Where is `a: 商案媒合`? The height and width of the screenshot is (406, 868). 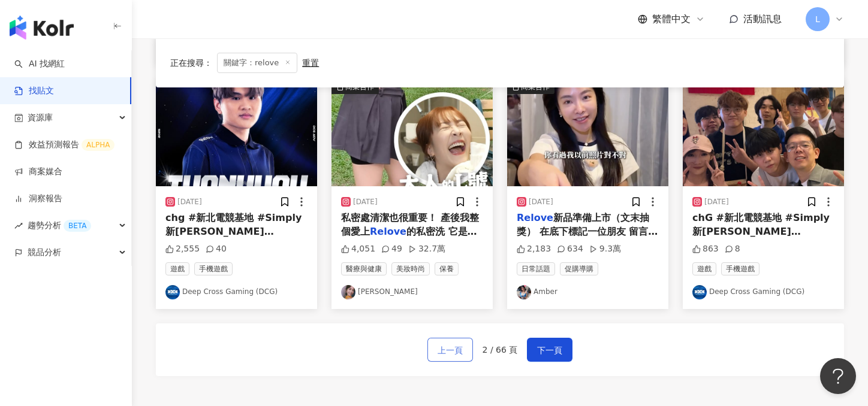 a: 商案媒合 is located at coordinates (38, 172).